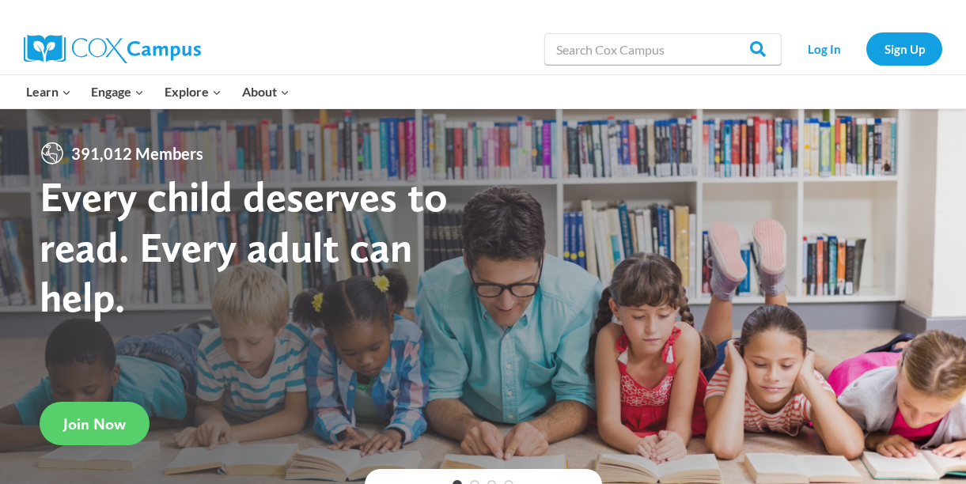 This screenshot has width=966, height=484. What do you see at coordinates (824, 48) in the screenshot?
I see `a: Log In` at bounding box center [824, 48].